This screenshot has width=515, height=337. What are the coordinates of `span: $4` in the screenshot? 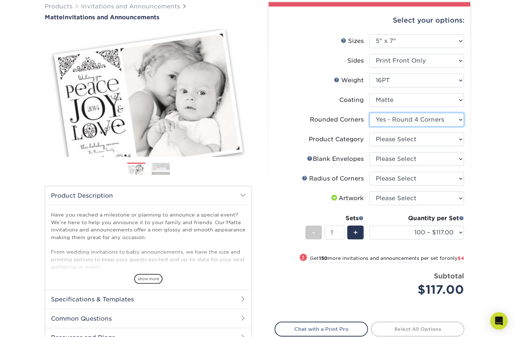 It's located at (461, 258).